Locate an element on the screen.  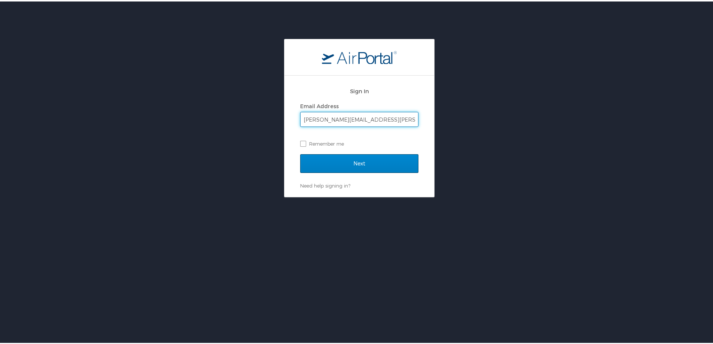
img: logo is located at coordinates (360, 56).